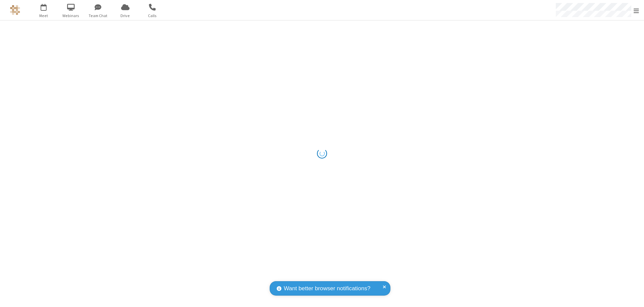 Image resolution: width=644 pixels, height=307 pixels. I want to click on span: Calls, so click(152, 16).